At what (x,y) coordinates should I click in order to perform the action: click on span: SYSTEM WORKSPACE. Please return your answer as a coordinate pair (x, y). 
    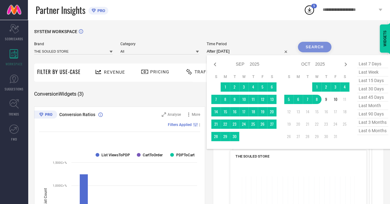
    Looking at the image, I should click on (56, 32).